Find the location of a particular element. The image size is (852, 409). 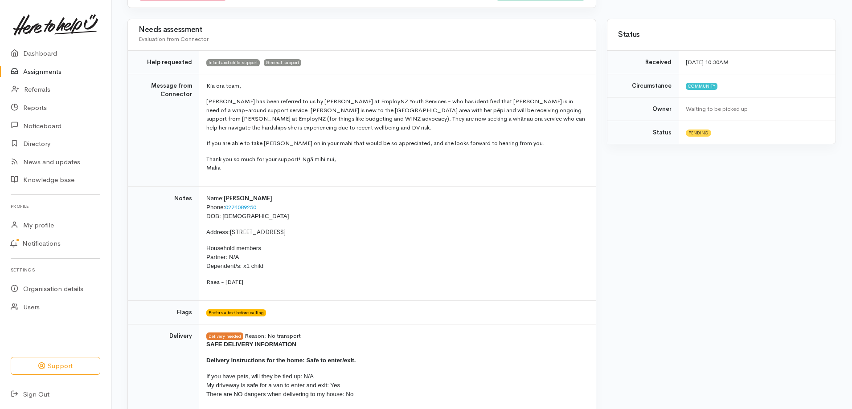

td: Circumstance is located at coordinates (643, 86).